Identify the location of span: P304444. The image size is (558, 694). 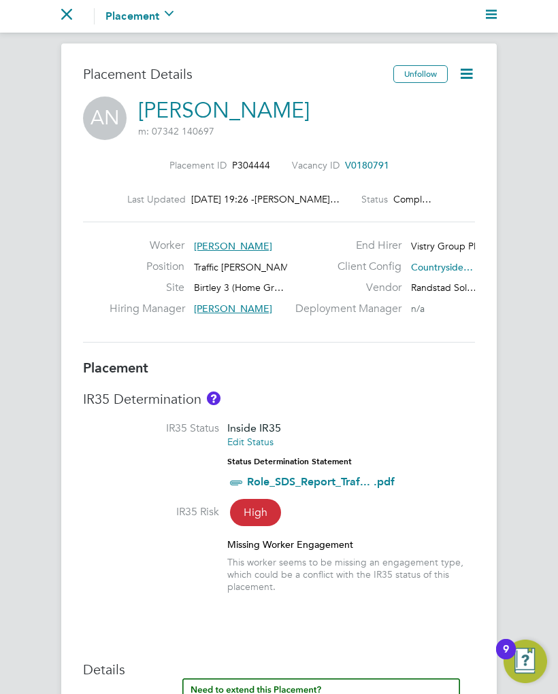
(251, 165).